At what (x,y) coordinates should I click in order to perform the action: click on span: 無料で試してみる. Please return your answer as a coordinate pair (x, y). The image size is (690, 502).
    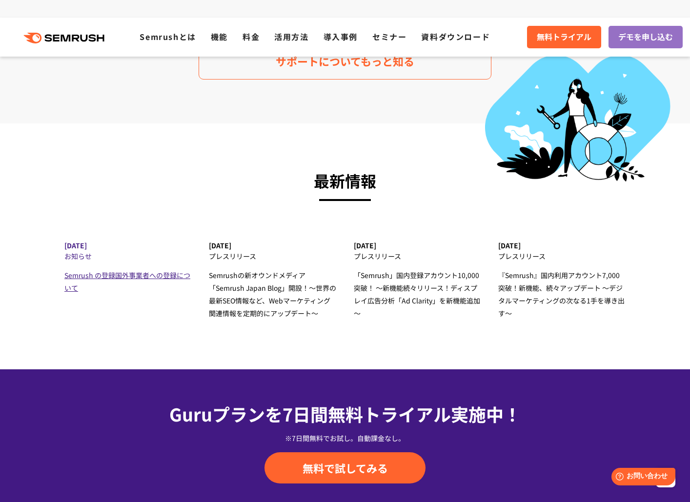
    Looking at the image, I should click on (345, 468).